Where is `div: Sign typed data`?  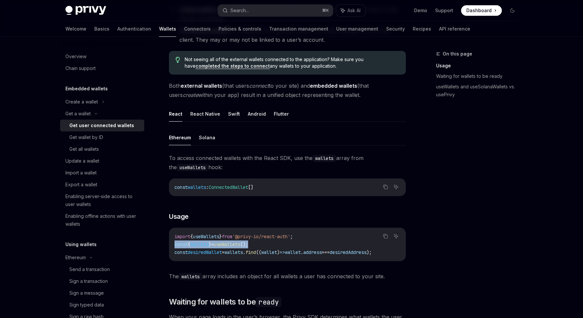
div: Sign typed data is located at coordinates (86, 305).